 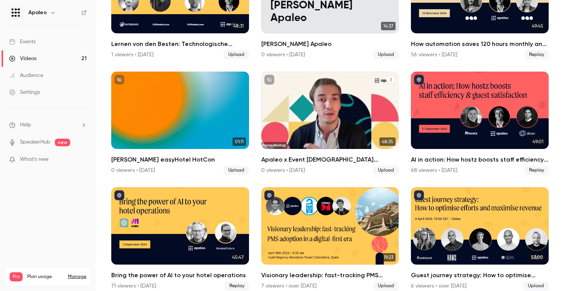 What do you see at coordinates (25, 125) in the screenshot?
I see `span: Help` at bounding box center [25, 125].